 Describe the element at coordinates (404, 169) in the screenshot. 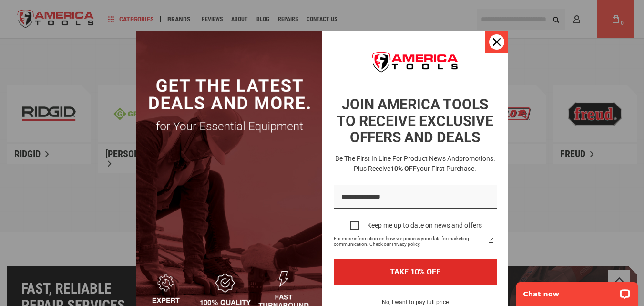

I see `strong: 10% OFF` at that location.